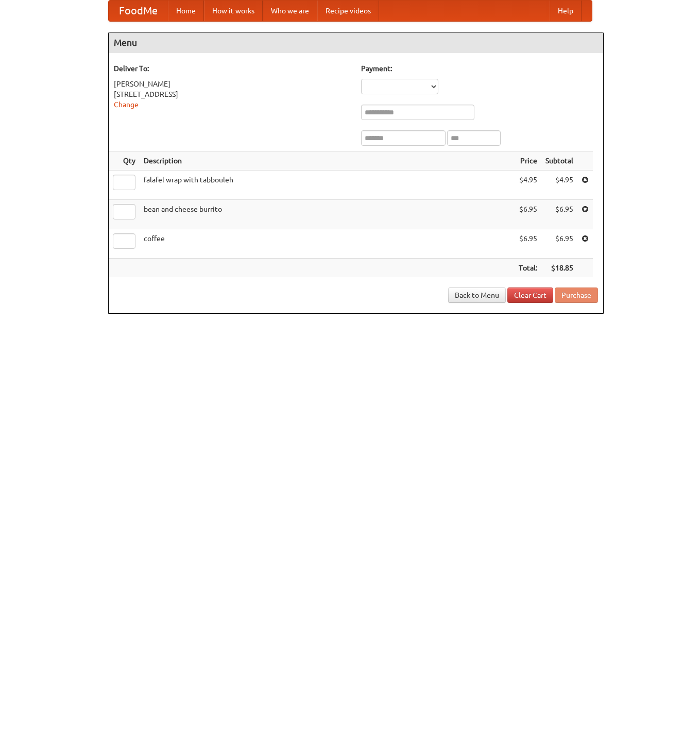 This screenshot has width=700, height=729. Describe the element at coordinates (327, 214) in the screenshot. I see `td: bean and cheese burrito` at that location.